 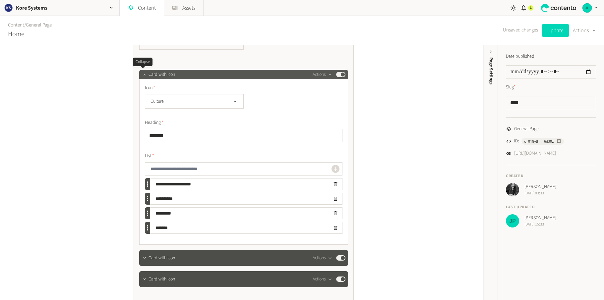 I want to click on h2: Home, so click(x=16, y=34).